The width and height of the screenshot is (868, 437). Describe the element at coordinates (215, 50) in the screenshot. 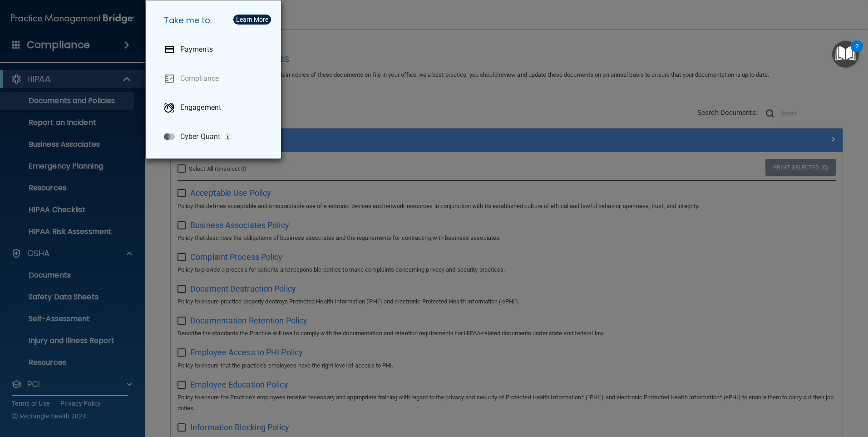

I see `a: Payments` at that location.